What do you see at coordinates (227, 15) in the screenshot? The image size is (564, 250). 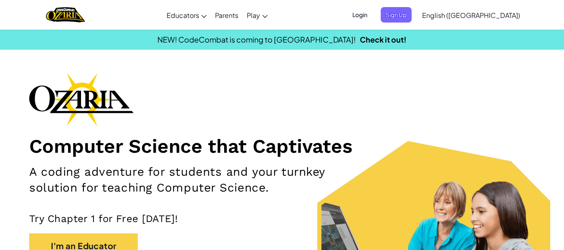 I see `a: Parents` at bounding box center [227, 15].